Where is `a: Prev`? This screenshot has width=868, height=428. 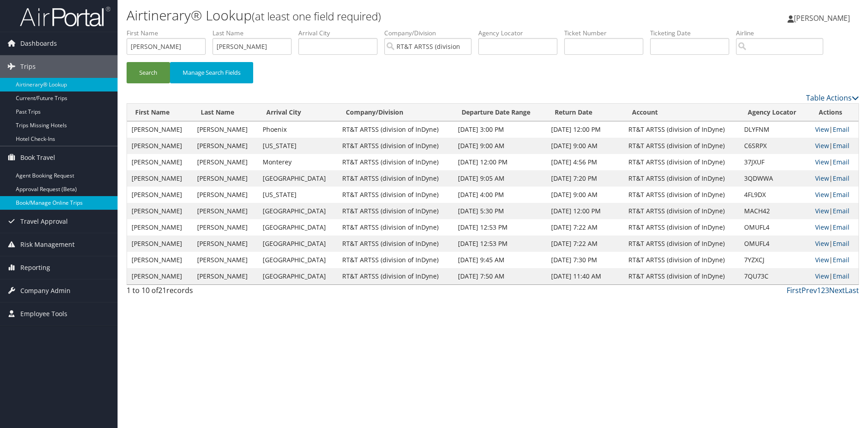 a: Prev is located at coordinates (810, 290).